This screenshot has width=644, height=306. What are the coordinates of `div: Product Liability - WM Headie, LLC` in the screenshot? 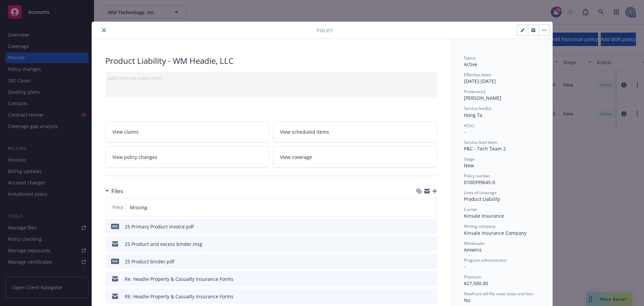 It's located at (271, 61).